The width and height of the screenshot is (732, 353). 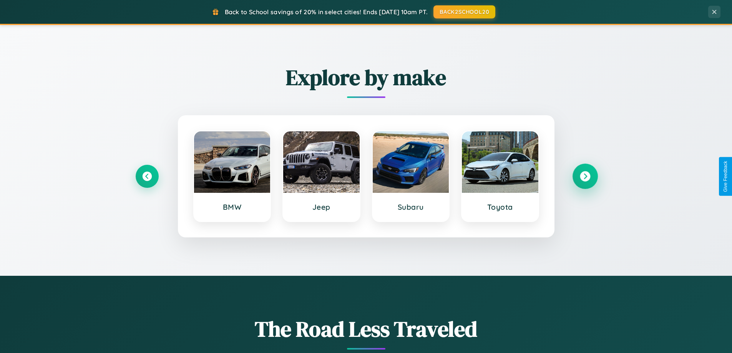 What do you see at coordinates (725, 176) in the screenshot?
I see `div: Give Feedback` at bounding box center [725, 176].